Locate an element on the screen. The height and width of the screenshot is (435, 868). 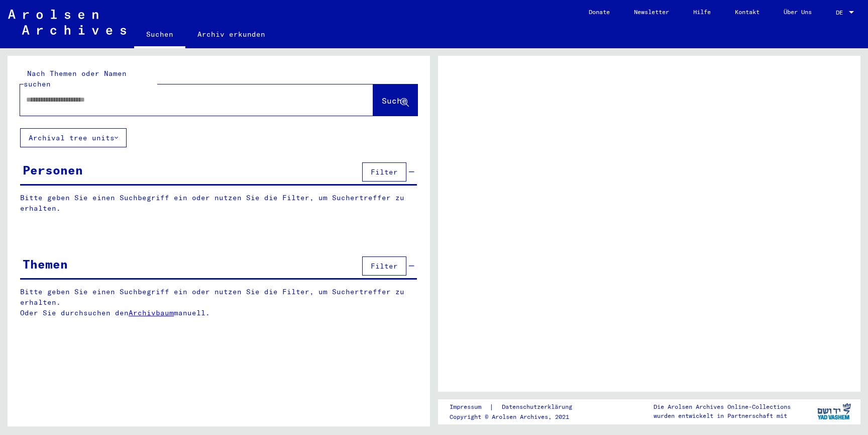
p: Copyright © Arolsen Archives, 2021 is located at coordinates (517, 417).